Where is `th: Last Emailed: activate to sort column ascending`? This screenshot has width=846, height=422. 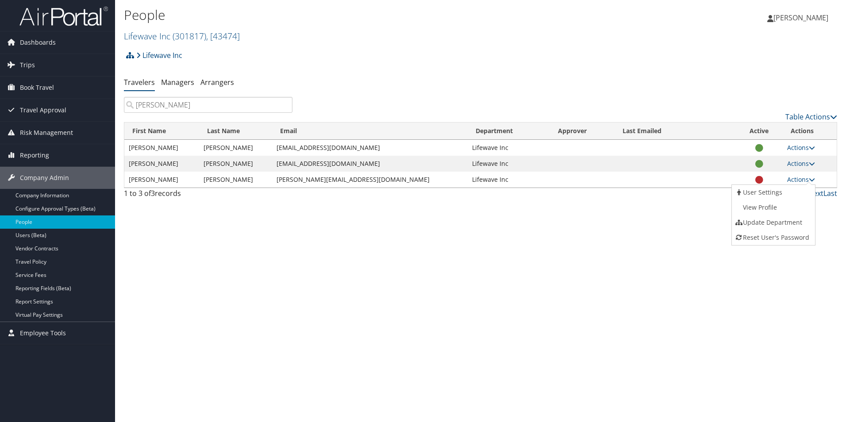
th: Last Emailed: activate to sort column ascending is located at coordinates (675, 131).